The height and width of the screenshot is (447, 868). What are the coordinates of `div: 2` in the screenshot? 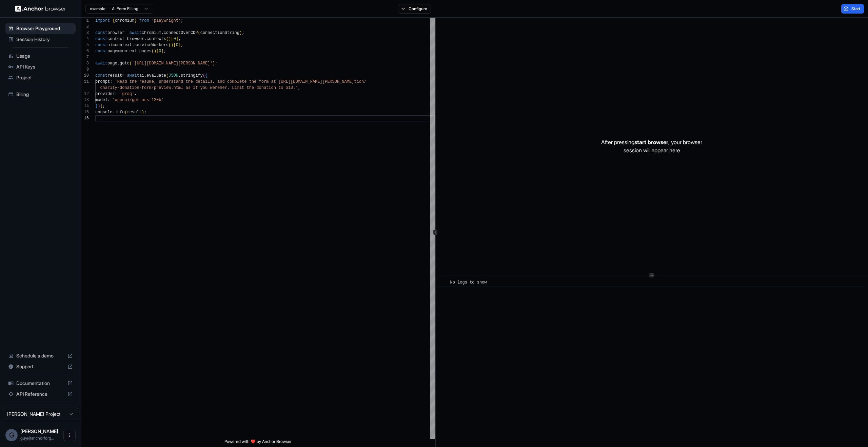 It's located at (85, 27).